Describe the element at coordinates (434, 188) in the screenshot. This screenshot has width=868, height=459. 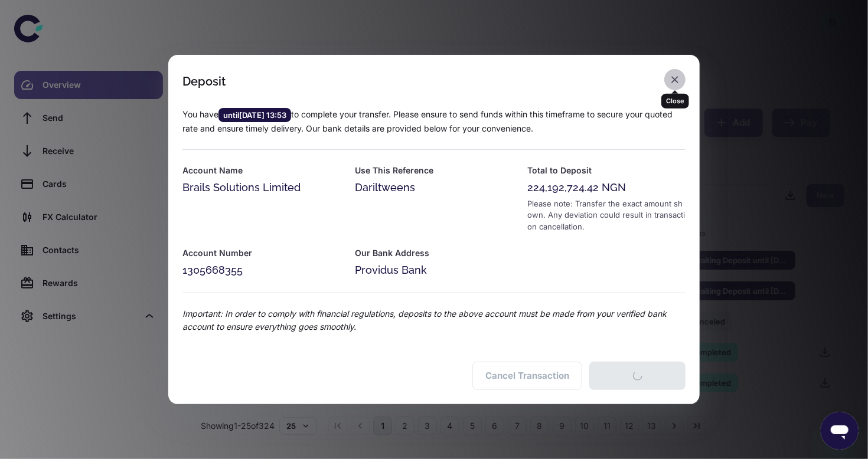
I see `div: Dariltweens` at that location.